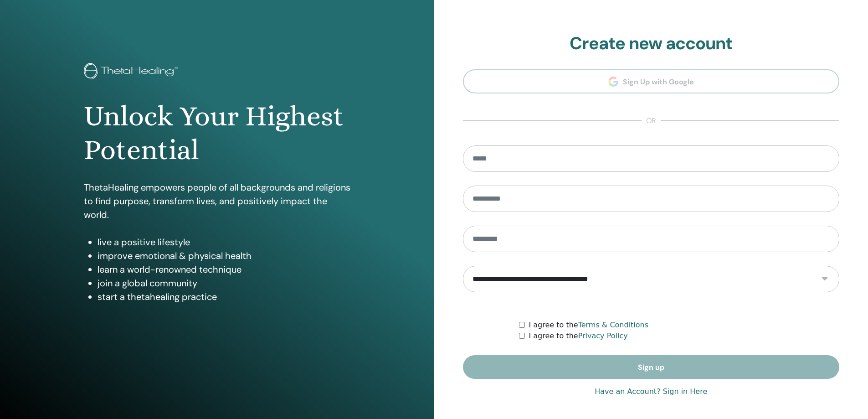  What do you see at coordinates (651, 121) in the screenshot?
I see `span: or` at bounding box center [651, 121].